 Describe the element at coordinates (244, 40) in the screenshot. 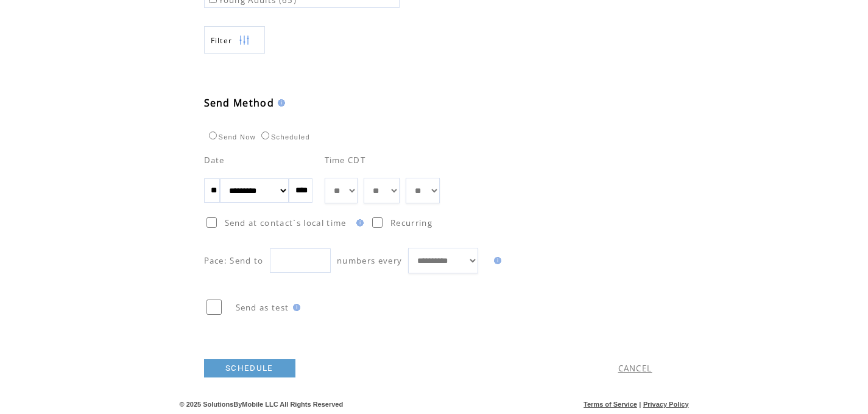

I see `img: filters.png` at that location.